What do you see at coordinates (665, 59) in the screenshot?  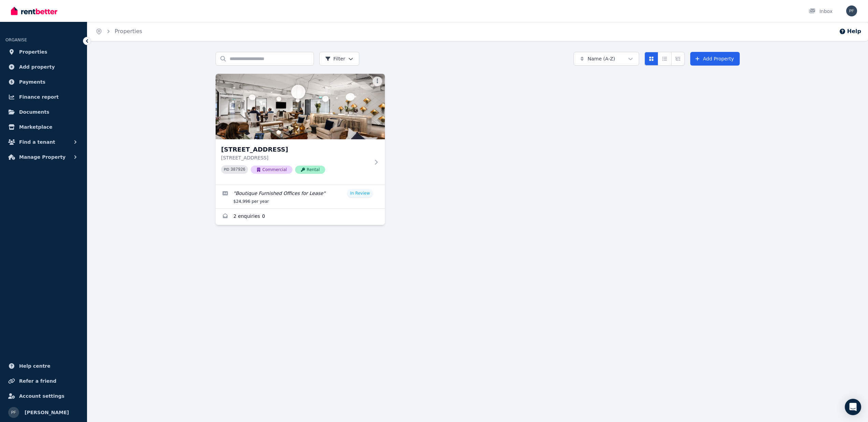 I see `div: View options` at bounding box center [665, 59].